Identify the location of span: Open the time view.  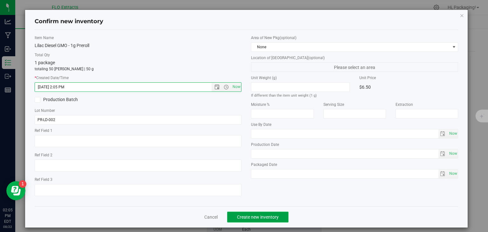
(226, 87).